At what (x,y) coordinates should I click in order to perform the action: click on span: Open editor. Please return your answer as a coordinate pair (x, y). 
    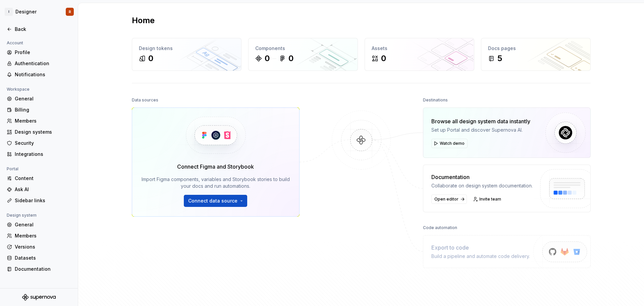
    Looking at the image, I should click on (447, 199).